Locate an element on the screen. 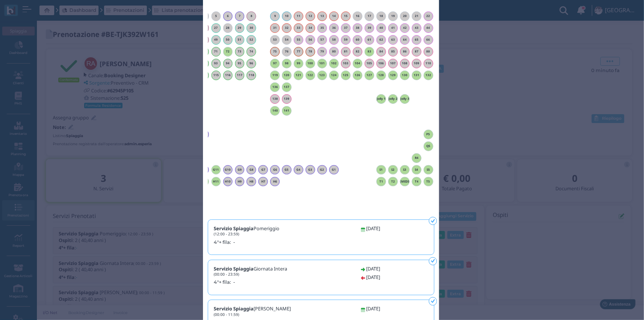 The width and height of the screenshot is (644, 320). h6: T2 is located at coordinates (393, 181).